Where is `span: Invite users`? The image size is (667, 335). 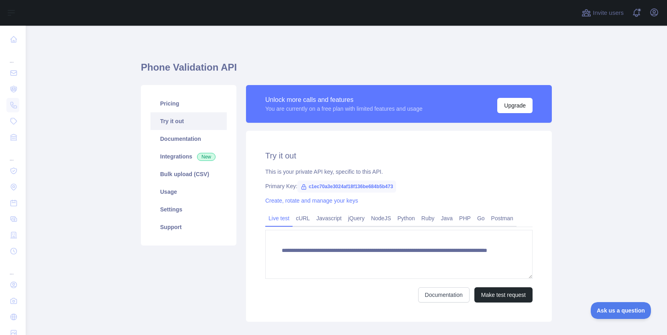 span: Invite users is located at coordinates (608, 13).